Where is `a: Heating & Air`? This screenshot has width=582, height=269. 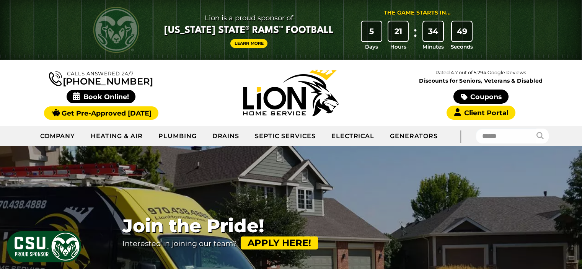
a: Heating & Air is located at coordinates (117, 136).